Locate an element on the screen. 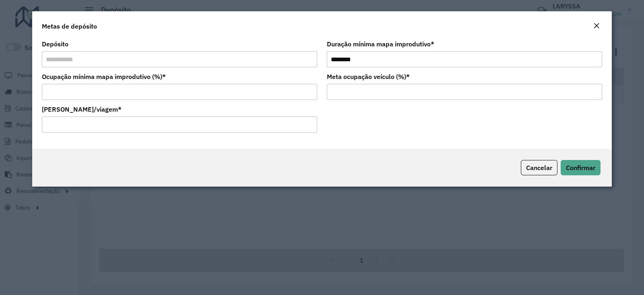  button: Cancelar is located at coordinates (539, 168).